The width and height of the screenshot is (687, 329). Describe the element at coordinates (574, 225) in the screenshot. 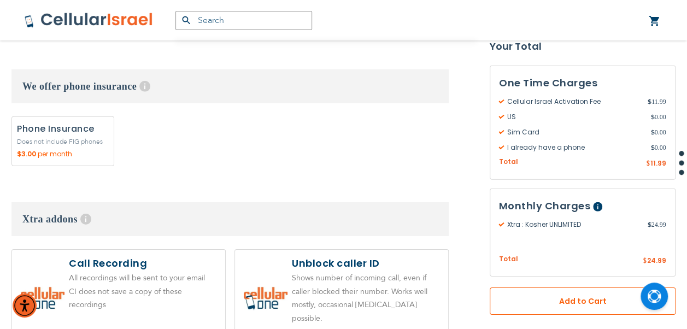

I see `span: Xtra : Kosher UNLIMITED` at that location.